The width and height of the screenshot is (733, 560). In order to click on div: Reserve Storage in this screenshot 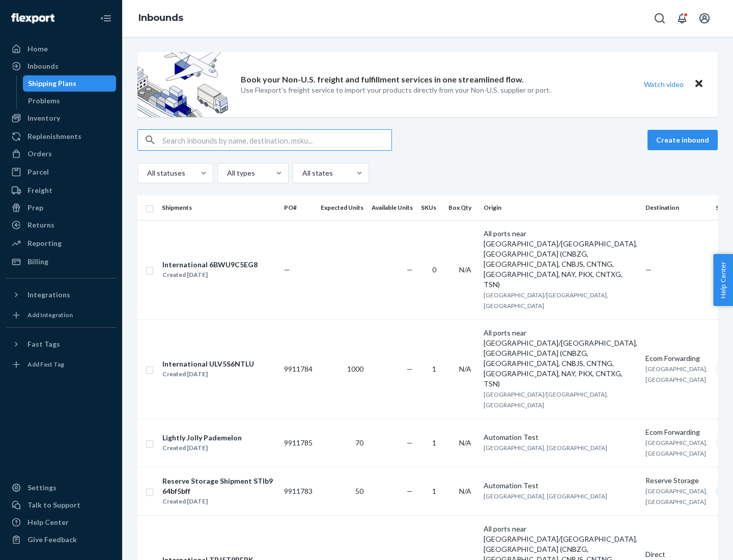, I will do `click(677, 481)`.